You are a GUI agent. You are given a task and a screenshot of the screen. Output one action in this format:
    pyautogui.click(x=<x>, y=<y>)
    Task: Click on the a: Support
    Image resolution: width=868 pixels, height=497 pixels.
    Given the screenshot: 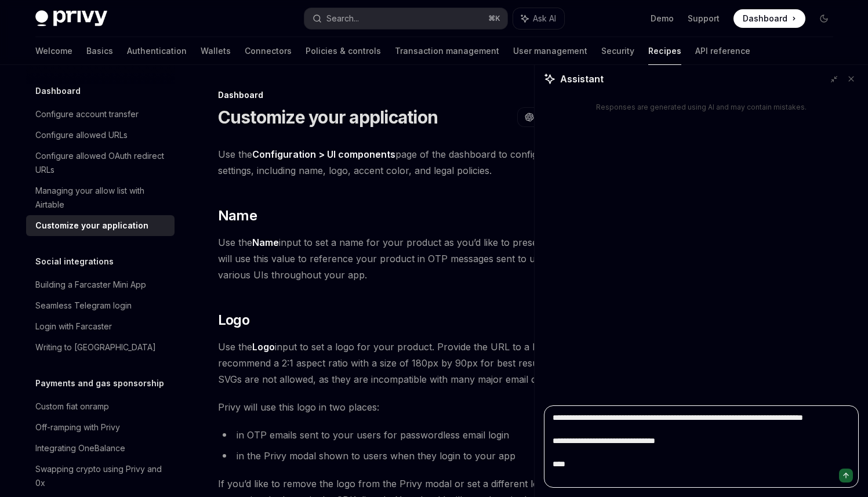 What is the action you would take?
    pyautogui.click(x=704, y=19)
    